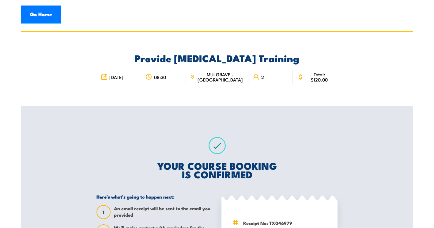 This screenshot has width=434, height=228. What do you see at coordinates (104, 212) in the screenshot?
I see `span: 1` at bounding box center [104, 212].